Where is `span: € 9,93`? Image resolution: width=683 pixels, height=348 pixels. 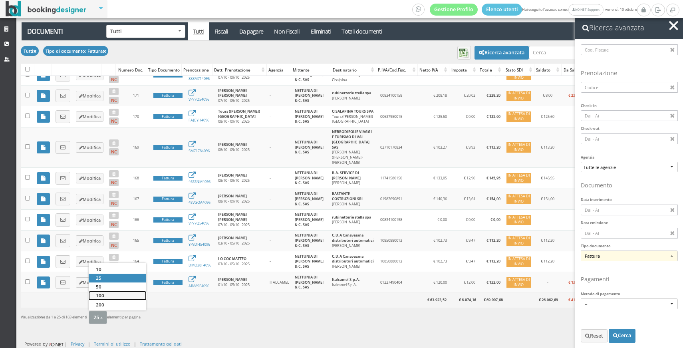 span: € 9,93 is located at coordinates (471, 147).